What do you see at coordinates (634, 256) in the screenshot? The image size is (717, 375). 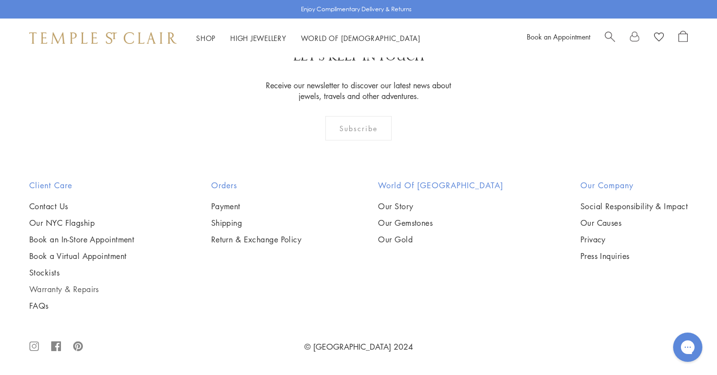 I see `a: Press Inquiries` at bounding box center [634, 256].